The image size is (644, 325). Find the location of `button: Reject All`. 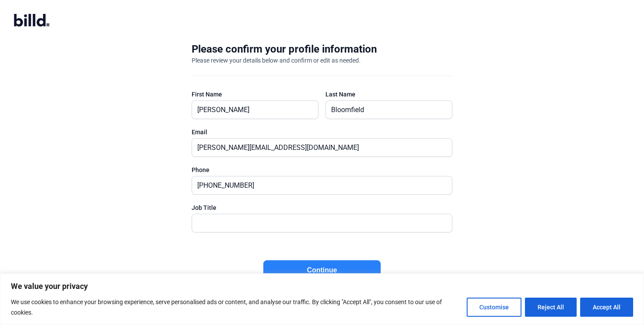

button: Reject All is located at coordinates (551, 307).